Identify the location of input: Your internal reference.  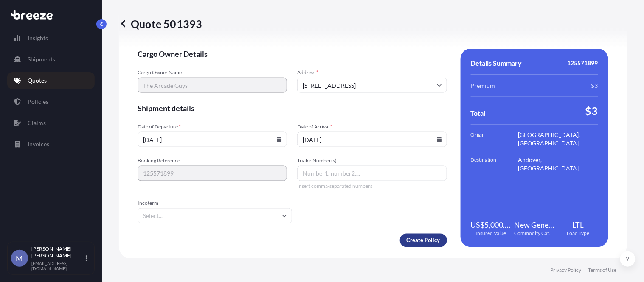
(212, 173).